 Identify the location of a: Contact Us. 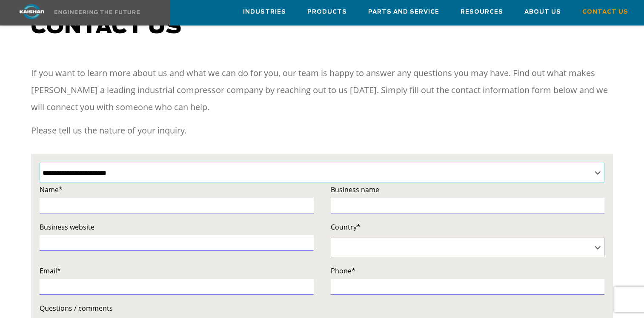
(605, 12).